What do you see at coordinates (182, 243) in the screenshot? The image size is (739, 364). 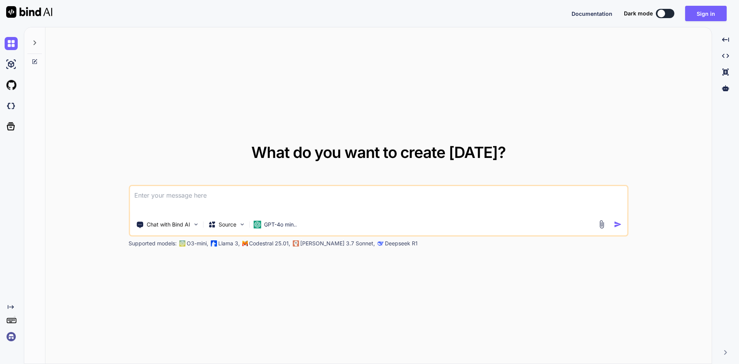 I see `img: GPT-4` at bounding box center [182, 243].